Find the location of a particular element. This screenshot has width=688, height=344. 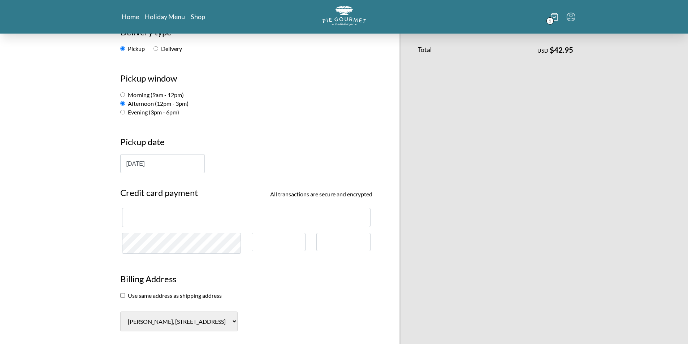

label: Morning (9am - 12pm) is located at coordinates (152, 95).